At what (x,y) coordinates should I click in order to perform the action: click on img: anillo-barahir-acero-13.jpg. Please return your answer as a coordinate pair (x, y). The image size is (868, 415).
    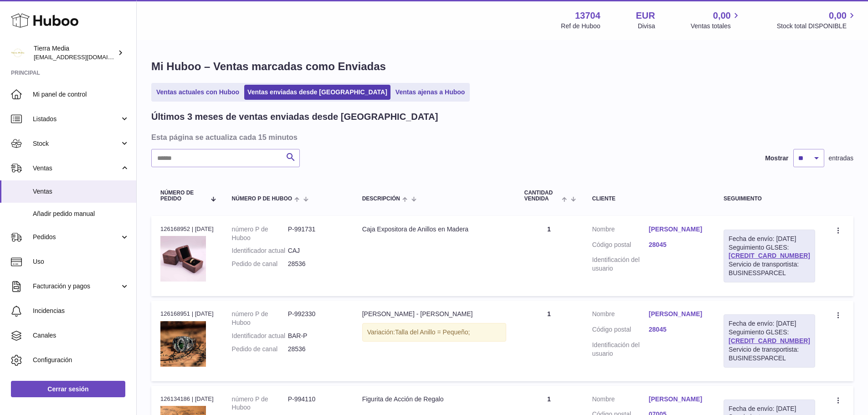
    Looking at the image, I should click on (183, 344).